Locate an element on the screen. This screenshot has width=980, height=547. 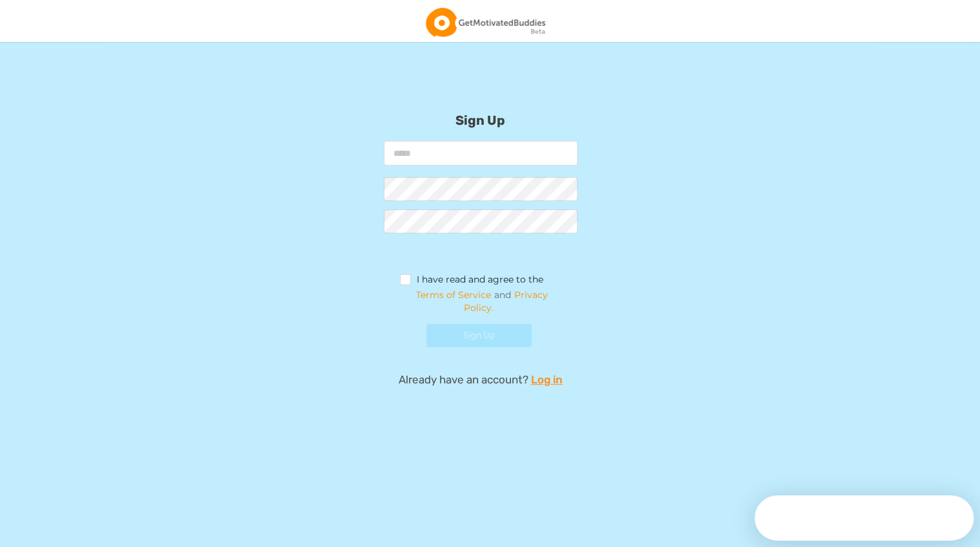
span: and is located at coordinates (480, 301).